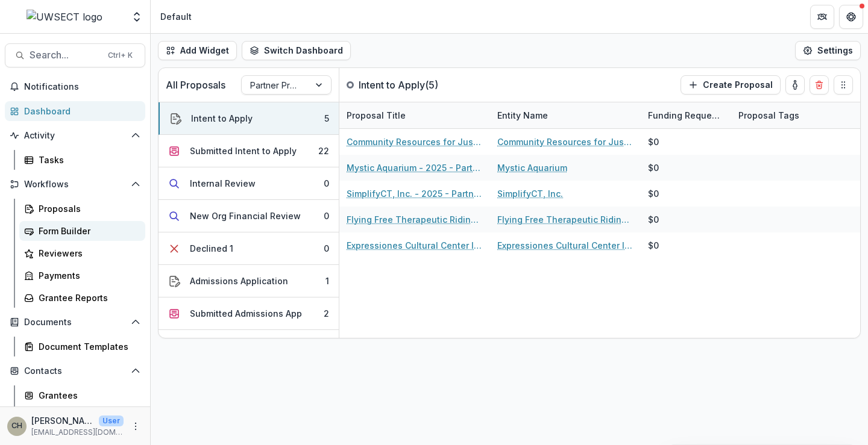 The height and width of the screenshot is (445, 868). What do you see at coordinates (415, 219) in the screenshot?
I see `a: Flying Free Therapeutic Riding Center, Inc. - 2025 - Partner Program Intent to Apply` at bounding box center [415, 219].